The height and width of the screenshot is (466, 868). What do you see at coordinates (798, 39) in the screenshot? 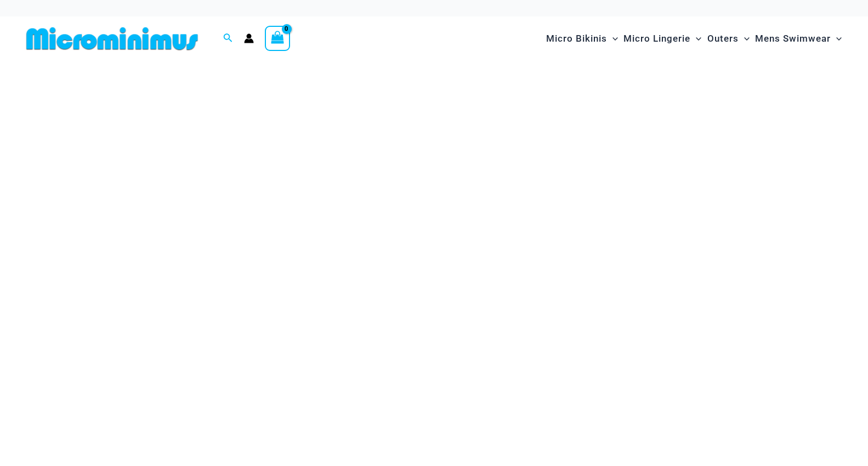
I see `a: Mens SwimwearMenu ToggleMenu Toggle` at bounding box center [798, 39].